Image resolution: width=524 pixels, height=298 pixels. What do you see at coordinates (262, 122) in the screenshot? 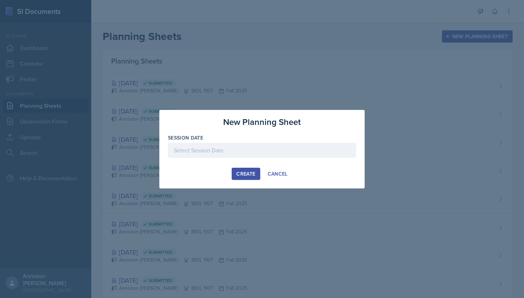
I see `h3: New Planning Sheet` at bounding box center [262, 122].